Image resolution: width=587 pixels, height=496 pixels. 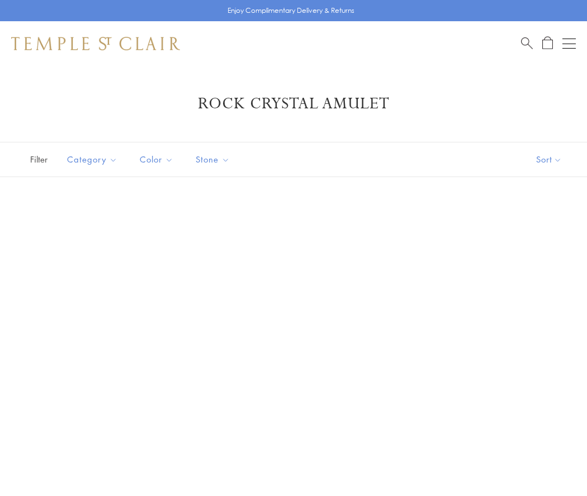 I want to click on span: Color, so click(x=158, y=159).